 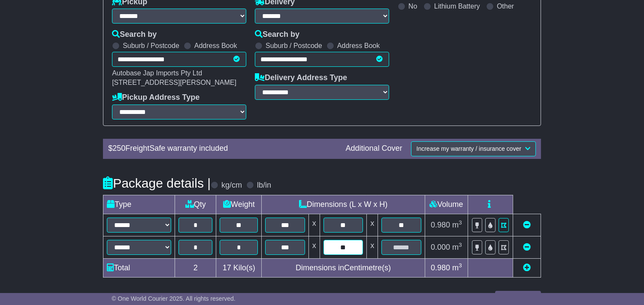 What do you see at coordinates (469, 149) in the screenshot?
I see `span: Increase my warranty / insurance cover` at bounding box center [469, 149].